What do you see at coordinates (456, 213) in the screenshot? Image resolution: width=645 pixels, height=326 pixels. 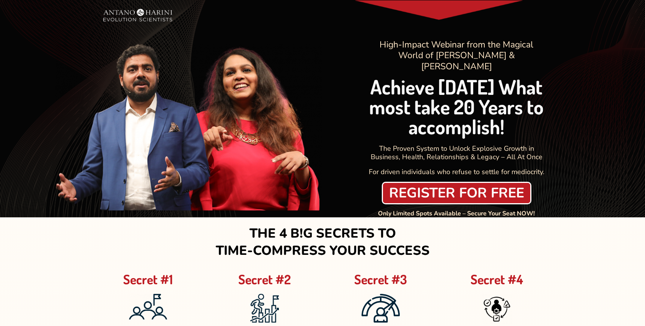 I see `strong: Only Limited Spots Available – Secure Your Seat NOW!` at bounding box center [456, 213].